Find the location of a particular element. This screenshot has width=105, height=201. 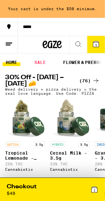

p: HYBRID is located at coordinates (58, 145).